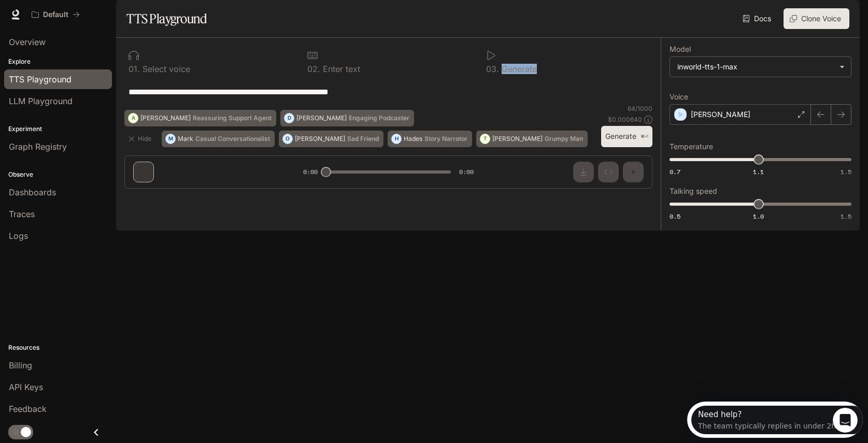 The image size is (868, 443). What do you see at coordinates (170, 139) in the screenshot?
I see `div: M` at bounding box center [170, 139].